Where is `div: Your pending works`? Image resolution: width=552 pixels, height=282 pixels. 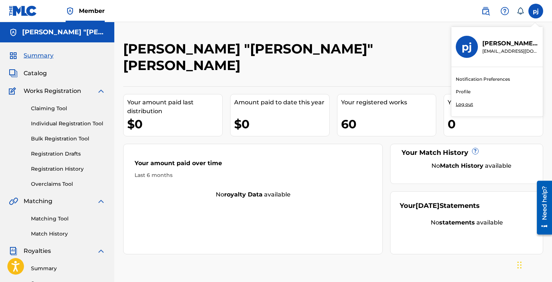
div: Your pending works is located at coordinates (495, 102).